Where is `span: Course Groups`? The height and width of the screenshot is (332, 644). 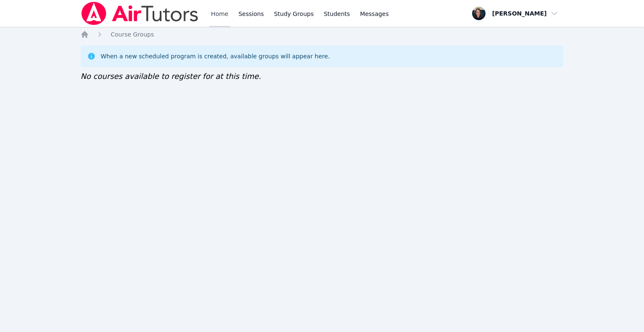
span: Course Groups is located at coordinates (132, 34).